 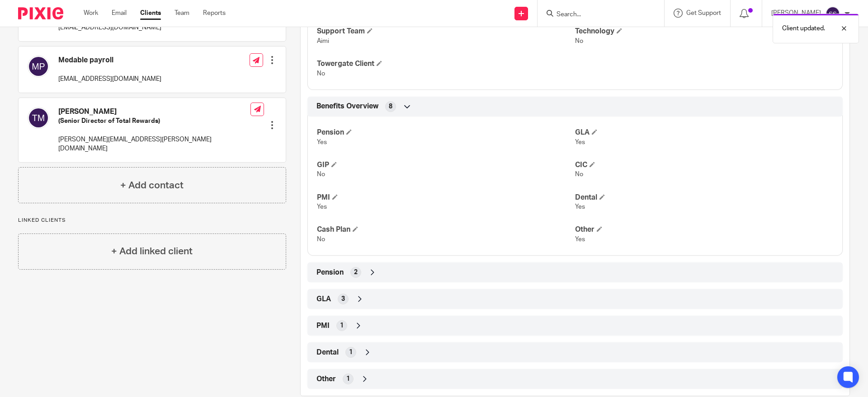 I want to click on a: Reports, so click(x=214, y=13).